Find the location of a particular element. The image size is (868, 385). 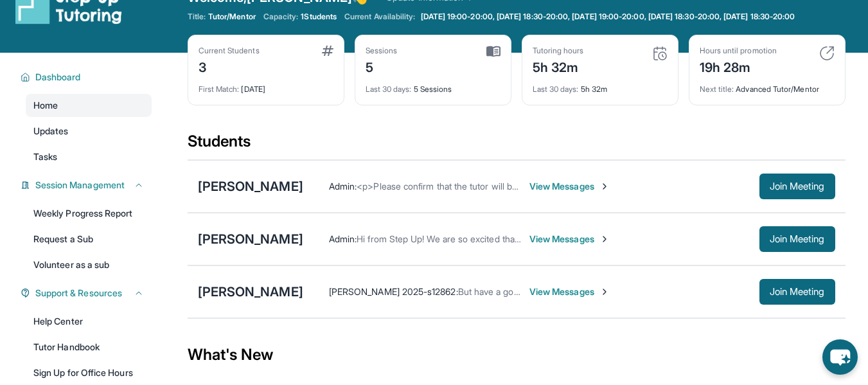

div: Advanced Tutor/Mentor is located at coordinates (767, 86).